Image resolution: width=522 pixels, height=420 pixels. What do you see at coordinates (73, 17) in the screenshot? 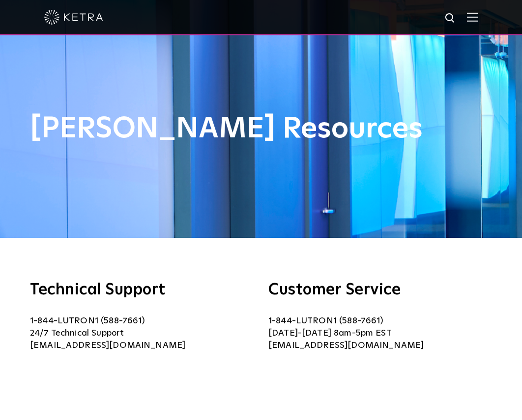
I see `img: ketra-logo-2019-white` at bounding box center [73, 17].